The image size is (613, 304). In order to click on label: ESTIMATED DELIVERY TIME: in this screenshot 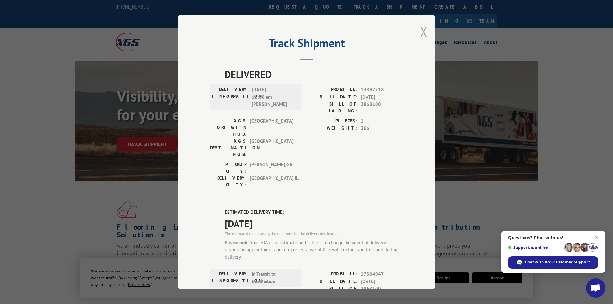, I will do `click(314, 212)`.